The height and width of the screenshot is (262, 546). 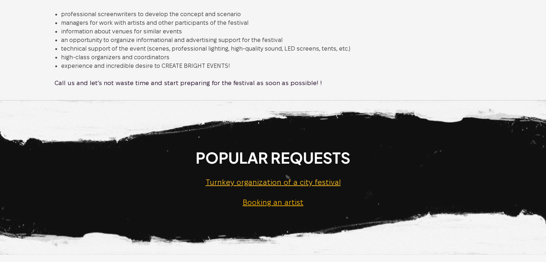 What do you see at coordinates (276, 49) in the screenshot?
I see `li: technical support of the event (scenes, professional lighting, high-quality sound, LED screens, t...` at bounding box center [276, 49].